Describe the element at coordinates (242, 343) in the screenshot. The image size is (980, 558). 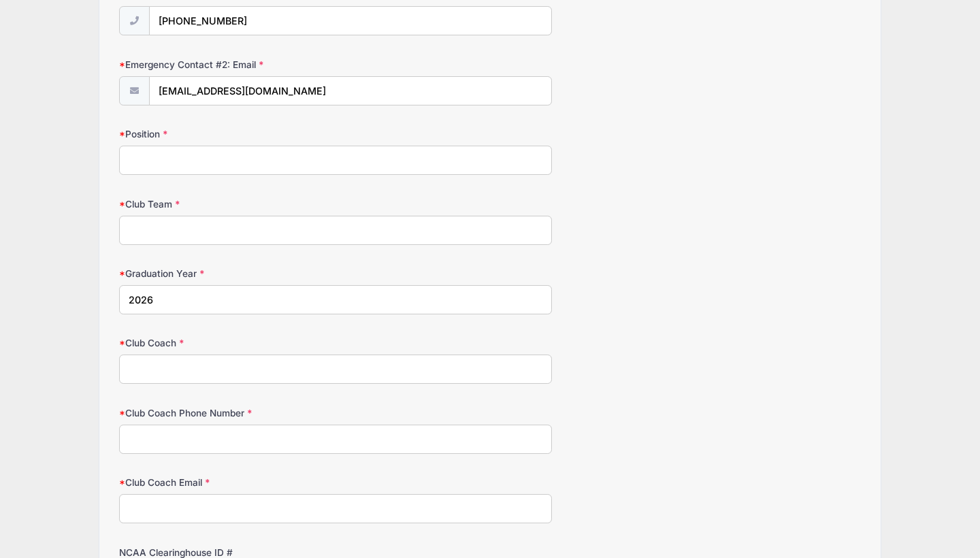
I see `label: Club Coach` at that location.